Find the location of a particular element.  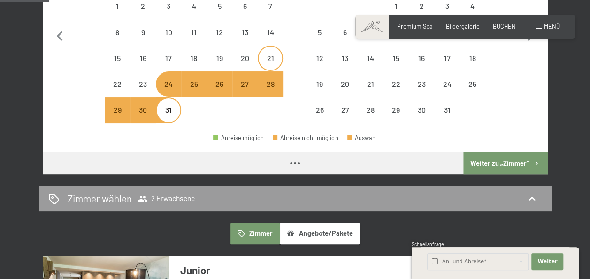

div: Sun Dec 14 2025 is located at coordinates (270, 32).